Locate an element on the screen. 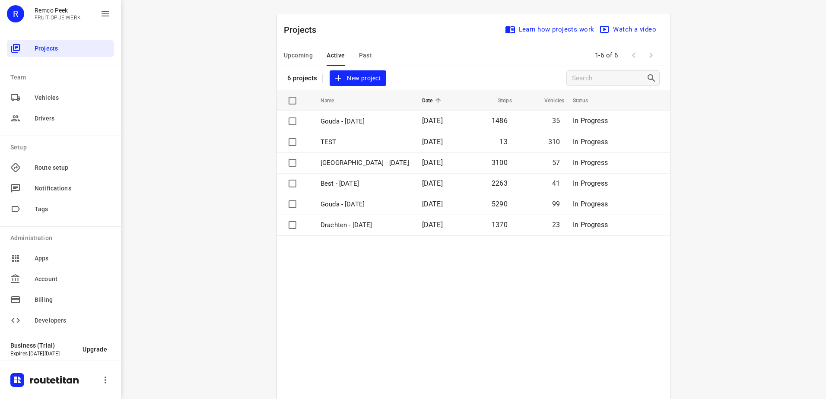 This screenshot has width=826, height=399. span: Stops is located at coordinates (500, 101).